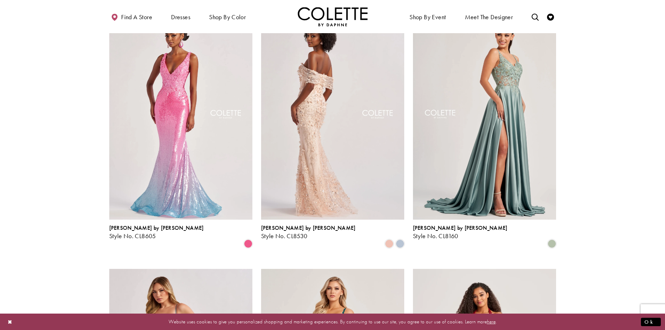  Describe the element at coordinates (389, 244) in the screenshot. I see `i: Peachy Pink` at that location.